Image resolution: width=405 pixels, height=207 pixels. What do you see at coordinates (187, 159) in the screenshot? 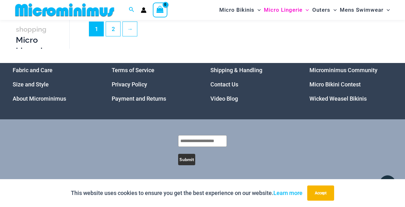
I see `button: Submit` at bounding box center [187, 159].